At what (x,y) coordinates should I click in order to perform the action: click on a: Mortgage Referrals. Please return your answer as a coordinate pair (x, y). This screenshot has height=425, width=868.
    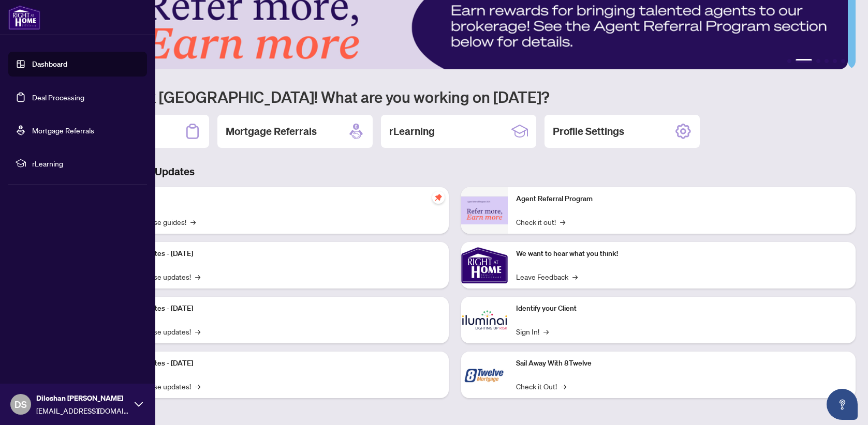
    Looking at the image, I should click on (63, 130).